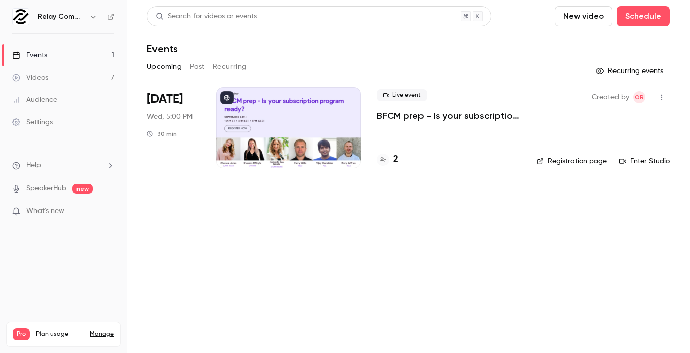  What do you see at coordinates (63, 165) in the screenshot?
I see `li: help-dropdown-opener` at bounding box center [63, 165].